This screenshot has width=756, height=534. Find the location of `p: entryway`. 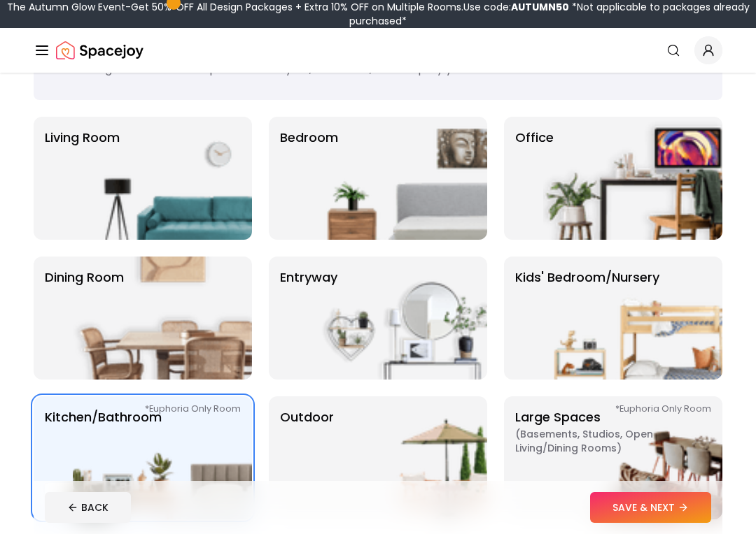

p: entryway is located at coordinates (309, 318).